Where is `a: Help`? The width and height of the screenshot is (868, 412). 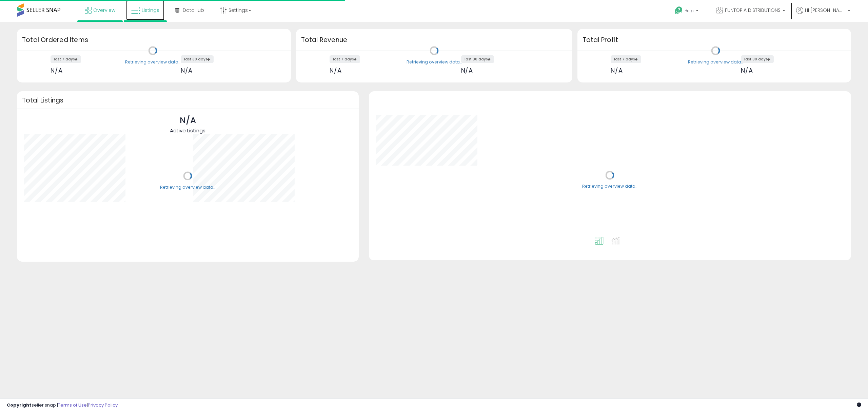 a: Help is located at coordinates (688, 12).